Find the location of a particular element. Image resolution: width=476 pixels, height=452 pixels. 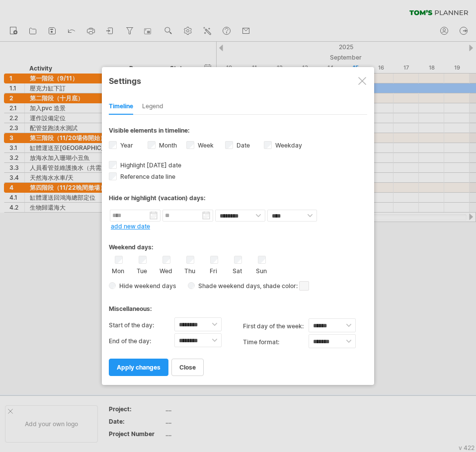

label: Tue is located at coordinates (141, 270).